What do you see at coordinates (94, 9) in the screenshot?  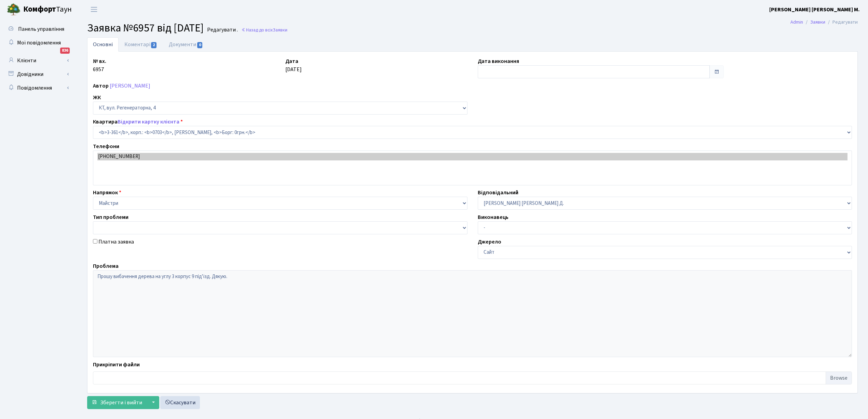 I see `button: Переключити навігацію` at bounding box center [94, 9].